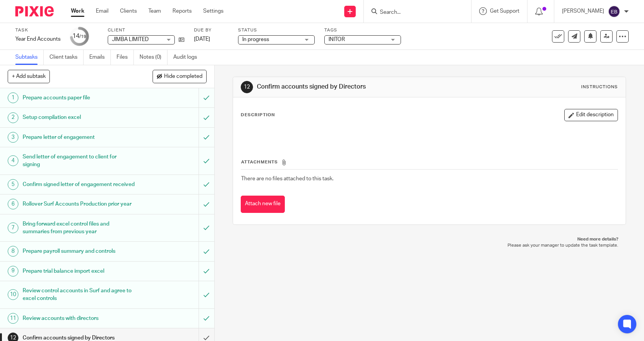 The width and height of the screenshot is (644, 341). I want to click on span: INITOR, so click(337, 40).